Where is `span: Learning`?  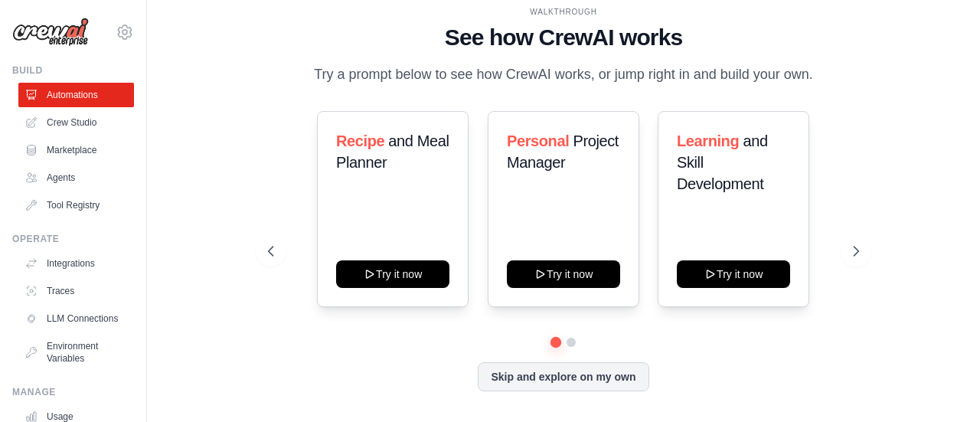 span: Learning is located at coordinates (707, 141).